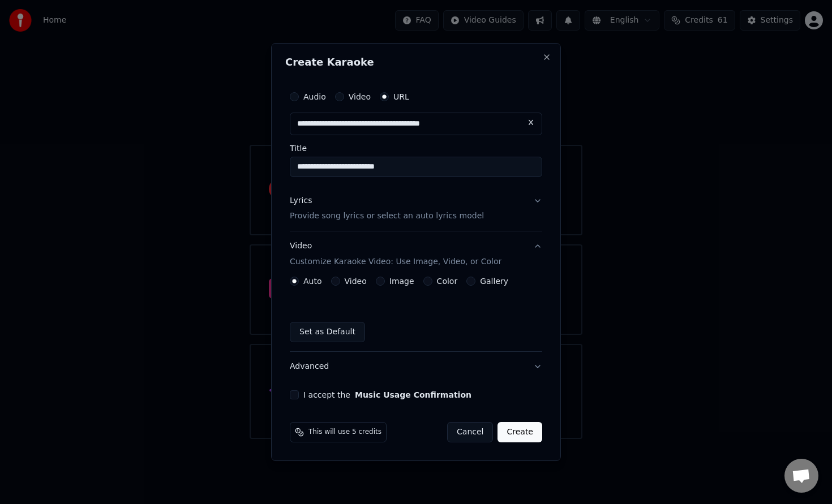  I want to click on label: Color, so click(448, 281).